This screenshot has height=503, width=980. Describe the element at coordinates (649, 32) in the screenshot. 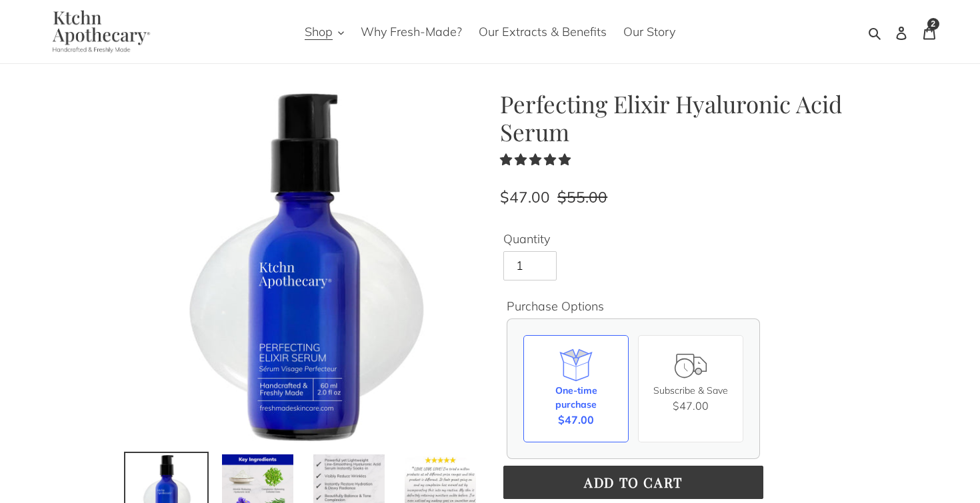

I see `a: Our Story` at that location.